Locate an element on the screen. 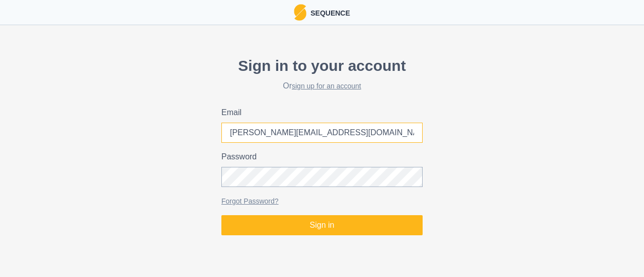  a: Forgot Password? is located at coordinates (250, 202).